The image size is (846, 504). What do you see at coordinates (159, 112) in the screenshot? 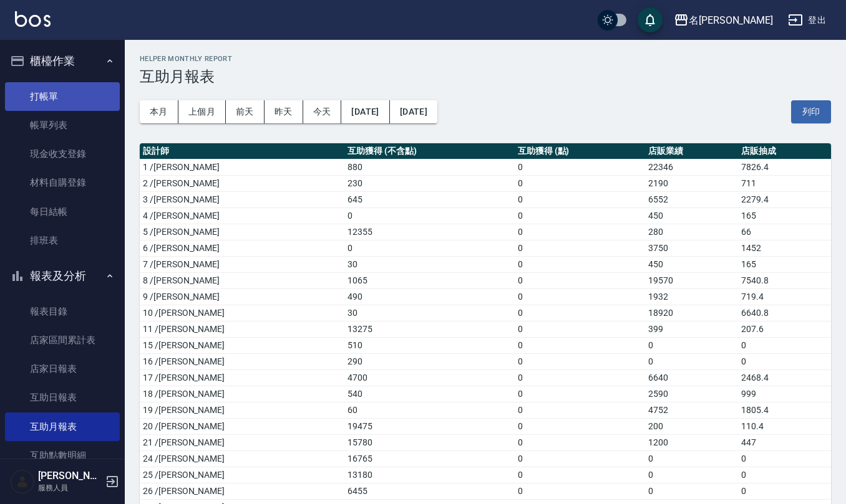
I see `button: 本月` at bounding box center [159, 112].